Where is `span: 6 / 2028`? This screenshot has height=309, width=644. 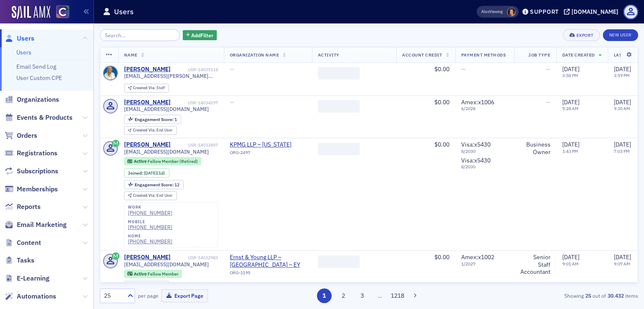 span: 6 / 2028 is located at coordinates (485, 109).